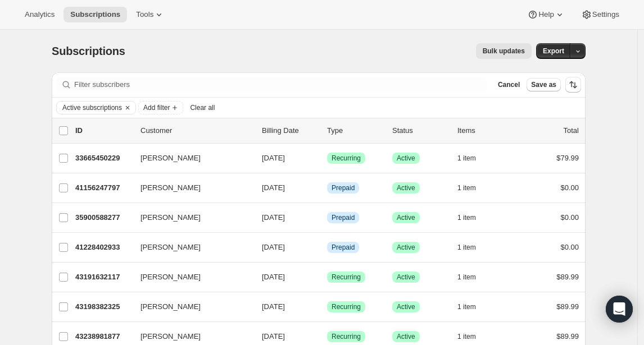 This screenshot has height=345, width=644. What do you see at coordinates (508, 85) in the screenshot?
I see `span: Cancel` at bounding box center [508, 85].